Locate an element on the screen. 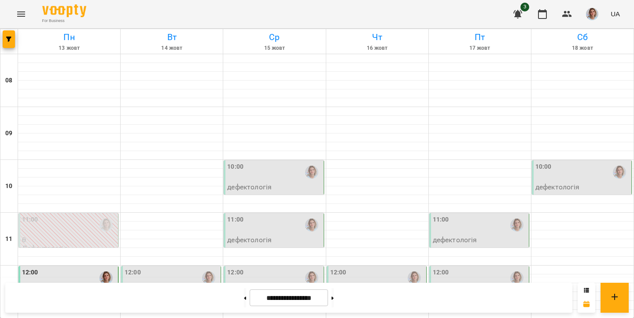 The image size is (634, 318). h6: 09 is located at coordinates (9, 133).